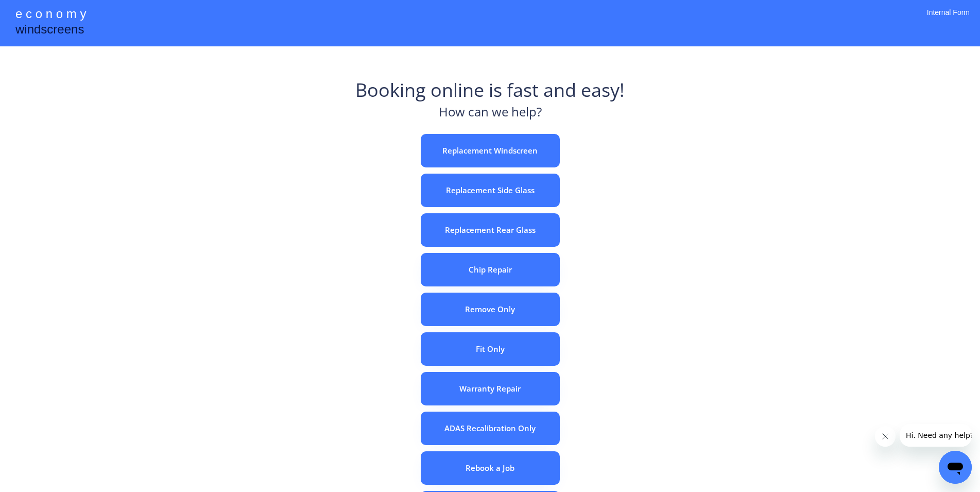 The image size is (980, 492). What do you see at coordinates (49, 31) in the screenshot?
I see `div: windscreens` at bounding box center [49, 31].